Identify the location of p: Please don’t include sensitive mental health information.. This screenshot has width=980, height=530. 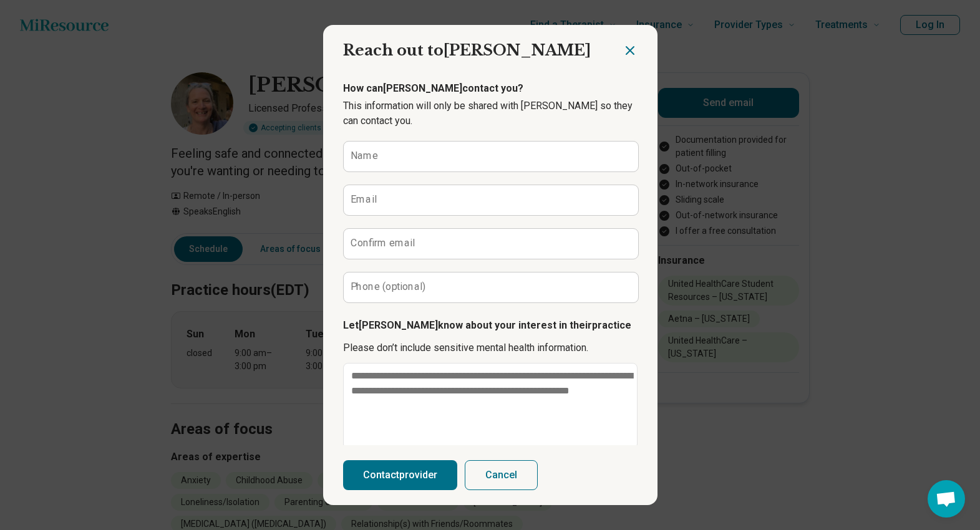
(490, 348).